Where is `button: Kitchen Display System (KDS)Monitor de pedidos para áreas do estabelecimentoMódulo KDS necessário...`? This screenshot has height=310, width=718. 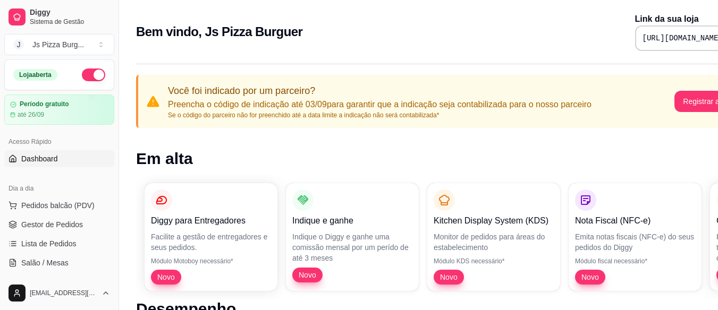
button: Kitchen Display System (KDS)Monitor de pedidos para áreas do estabelecimentoMódulo KDS necessário... is located at coordinates (493, 237).